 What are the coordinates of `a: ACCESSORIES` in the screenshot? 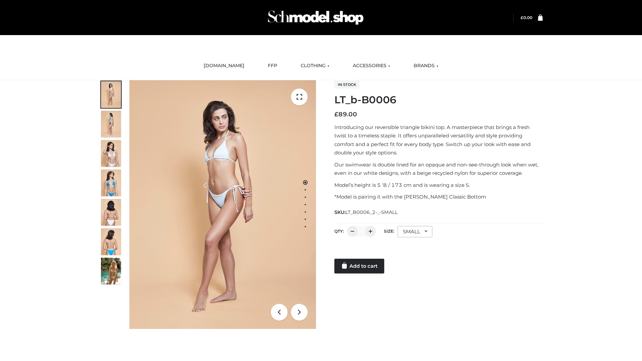 It's located at (372, 66).